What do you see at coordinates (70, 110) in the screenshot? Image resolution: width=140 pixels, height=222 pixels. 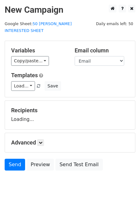 I see `h5: Recipients` at bounding box center [70, 110].